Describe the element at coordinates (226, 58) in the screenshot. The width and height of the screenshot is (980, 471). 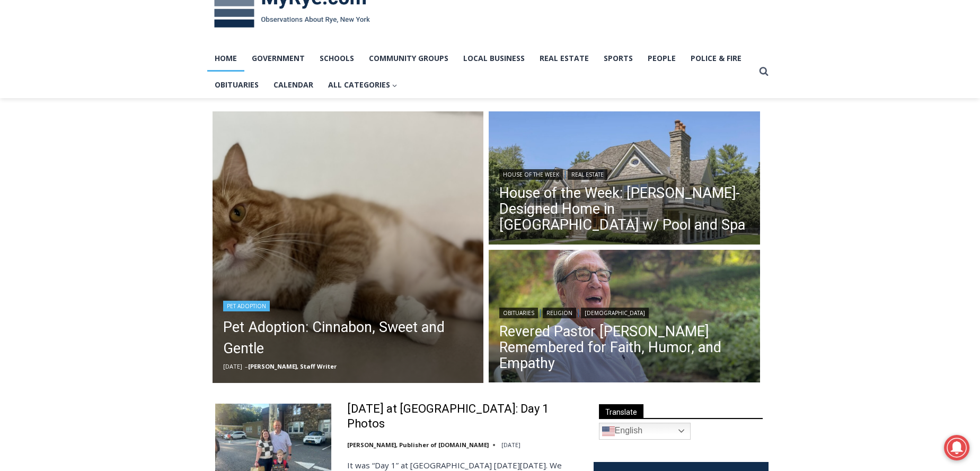
I see `a: Home` at that location.